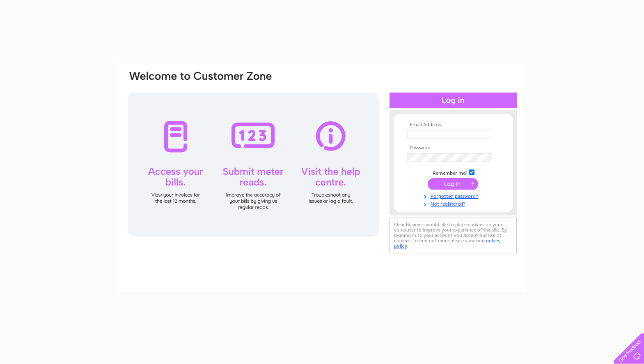 Image resolution: width=644 pixels, height=364 pixels. Describe the element at coordinates (447, 243) in the screenshot. I see `a: cookies policy` at that location.